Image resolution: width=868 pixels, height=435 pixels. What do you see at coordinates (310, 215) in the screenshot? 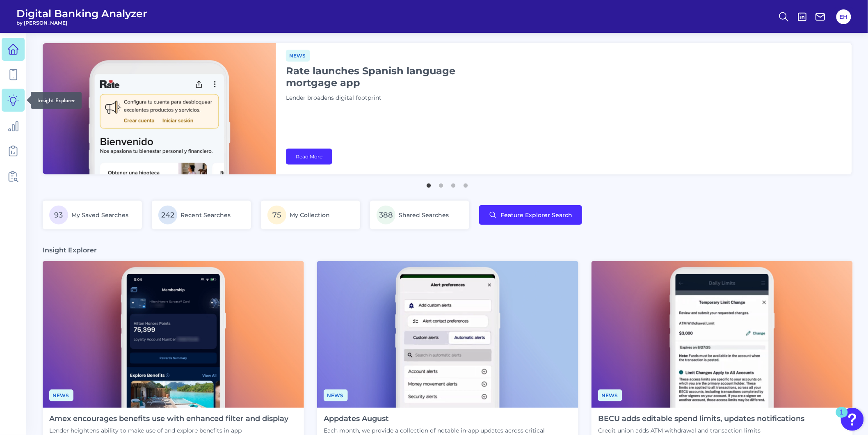
I see `span: My Collection` at bounding box center [310, 215].